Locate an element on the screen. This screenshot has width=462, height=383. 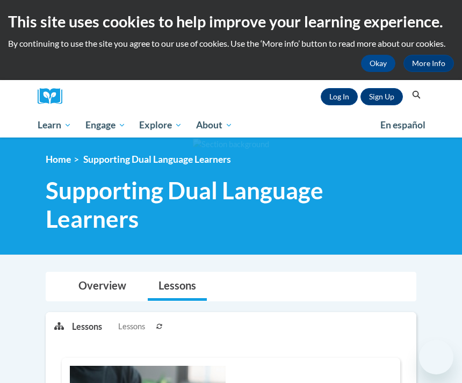
span: En español is located at coordinates (403, 125).